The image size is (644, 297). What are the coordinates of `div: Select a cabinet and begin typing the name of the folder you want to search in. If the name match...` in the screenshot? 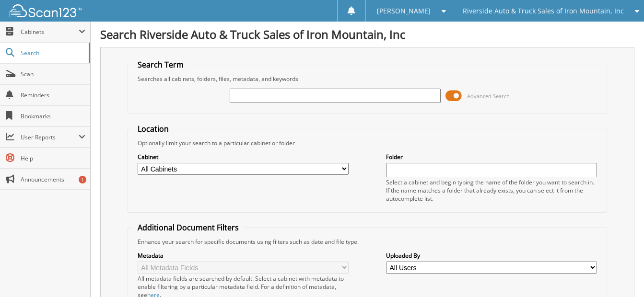 It's located at (491, 191).